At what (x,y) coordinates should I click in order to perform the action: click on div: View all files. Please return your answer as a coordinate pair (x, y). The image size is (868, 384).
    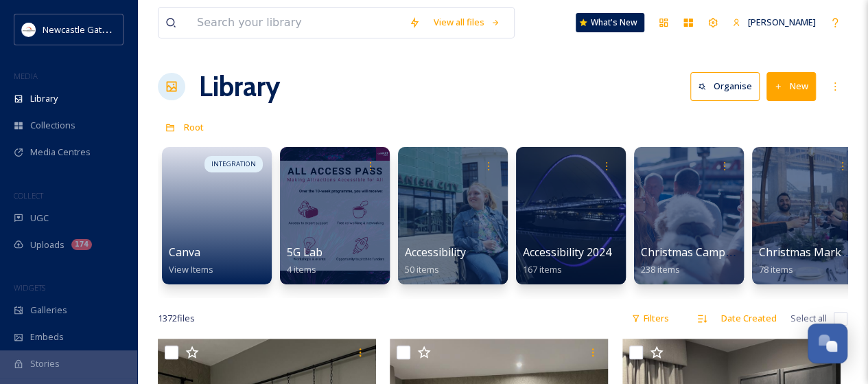
    Looking at the image, I should click on (467, 22).